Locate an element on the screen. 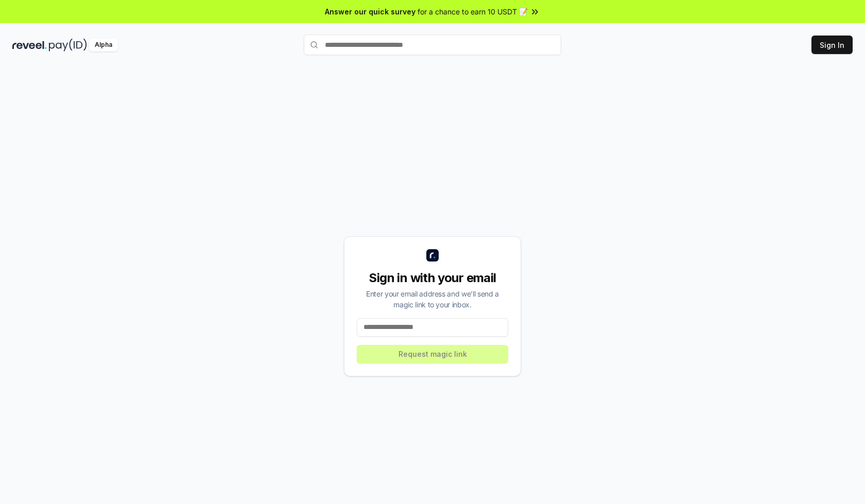 This screenshot has width=865, height=504. div: Enter your email address and we’ll send a magic link to your inbox. is located at coordinates (432, 299).